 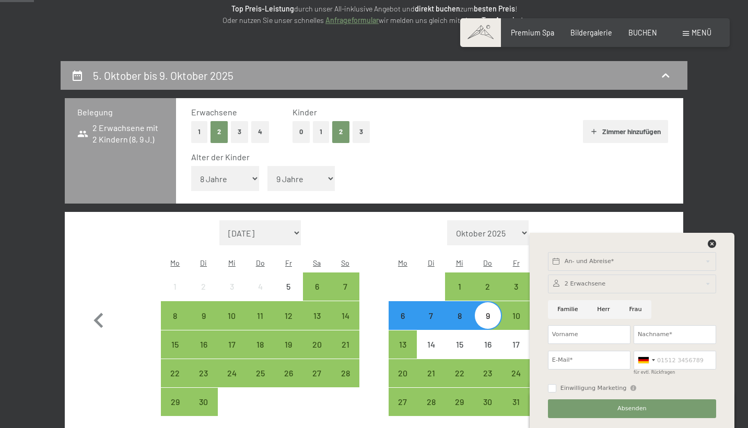 What do you see at coordinates (675, 360) in the screenshot?
I see `input: 01512 3456789` at bounding box center [675, 360].